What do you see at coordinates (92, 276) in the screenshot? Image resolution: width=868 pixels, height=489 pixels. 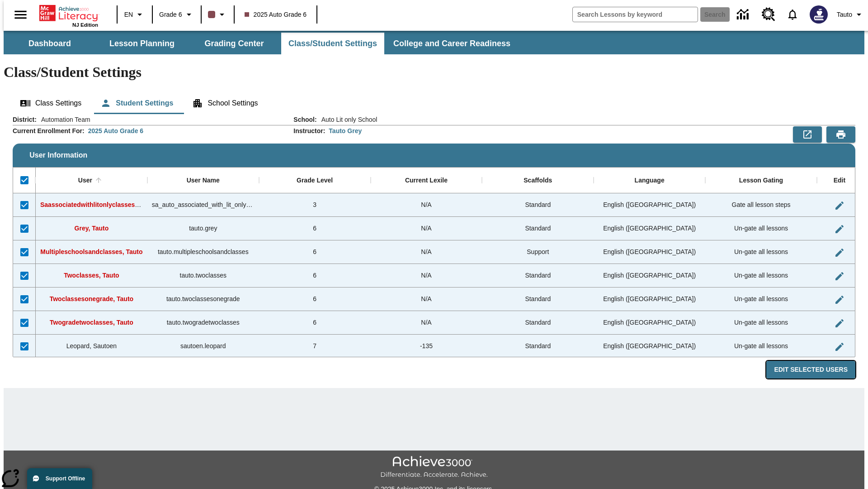 I see `span: Twoclasses, Tauto` at bounding box center [92, 276].